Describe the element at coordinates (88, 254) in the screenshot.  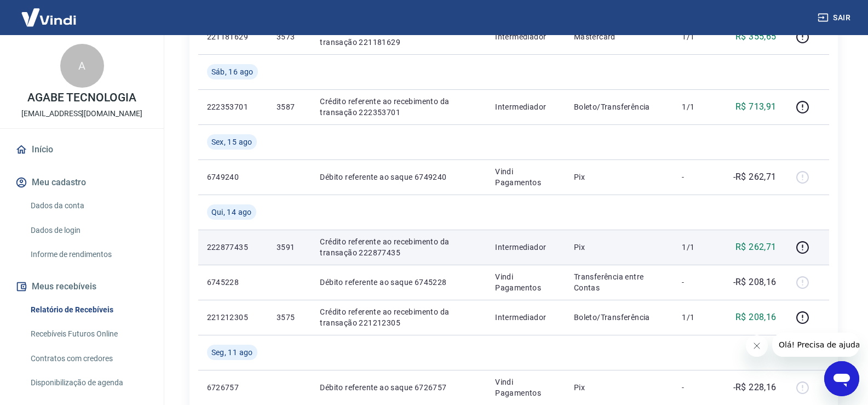
I see `a: Informe de rendimentos` at that location.